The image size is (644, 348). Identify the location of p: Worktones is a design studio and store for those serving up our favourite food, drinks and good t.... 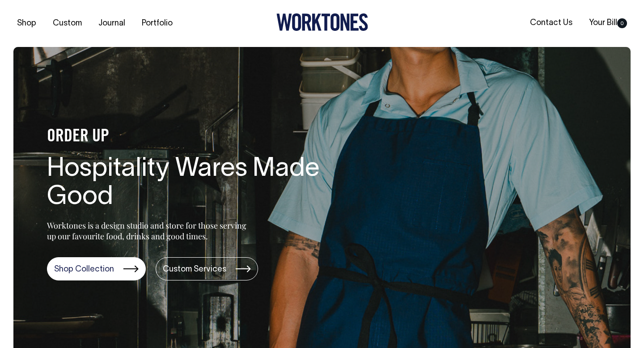
(148, 231).